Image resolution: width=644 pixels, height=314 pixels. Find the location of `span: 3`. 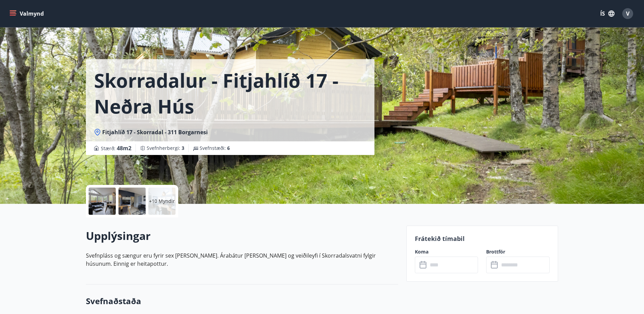

span: 3 is located at coordinates (183, 148).